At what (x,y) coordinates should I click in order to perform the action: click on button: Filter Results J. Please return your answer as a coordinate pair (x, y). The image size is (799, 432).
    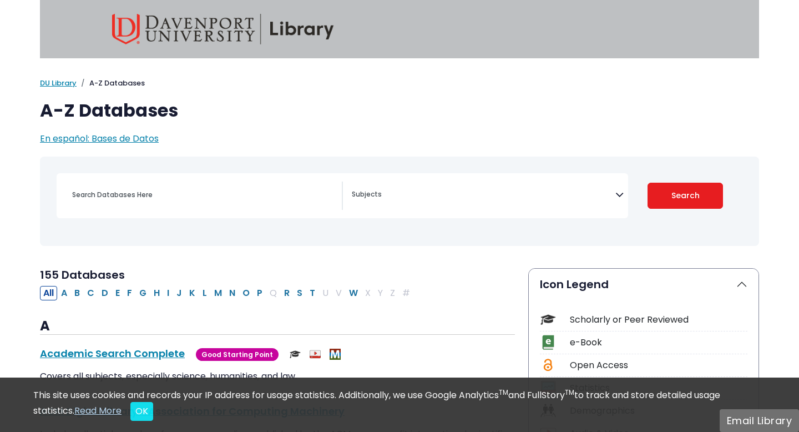
    Looking at the image, I should click on (179, 293).